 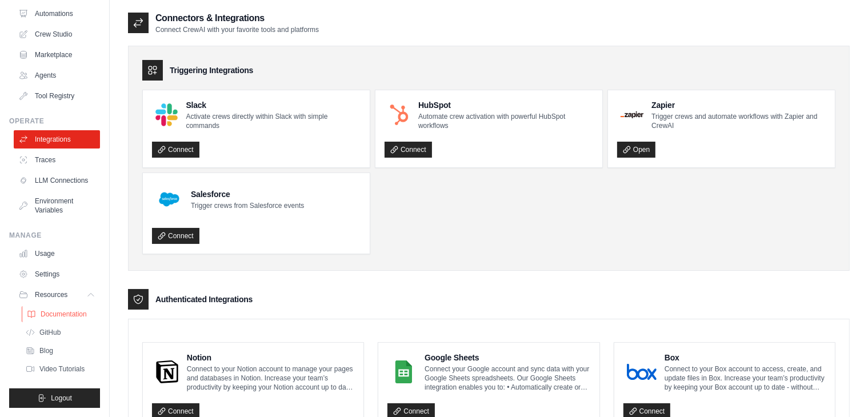 I want to click on p: Activate crews directly within Slack with simple commands, so click(x=273, y=121).